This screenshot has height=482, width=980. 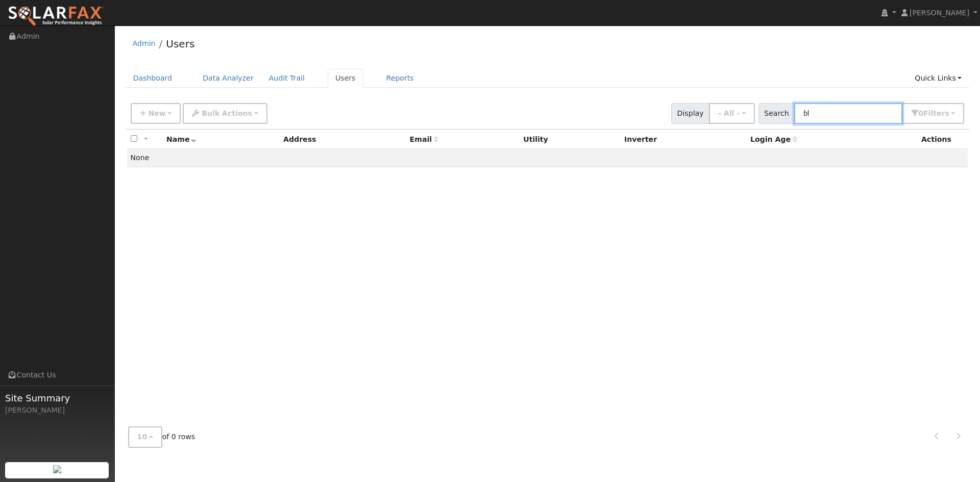 I want to click on a: Reports, so click(x=400, y=78).